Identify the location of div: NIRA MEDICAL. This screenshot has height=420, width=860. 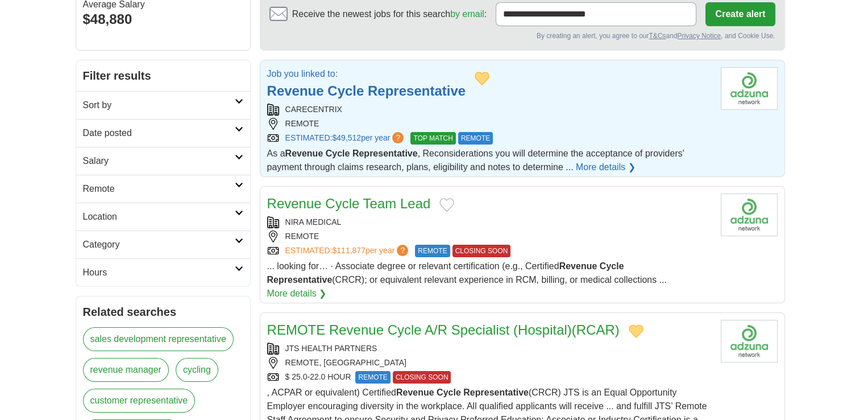
(490, 222).